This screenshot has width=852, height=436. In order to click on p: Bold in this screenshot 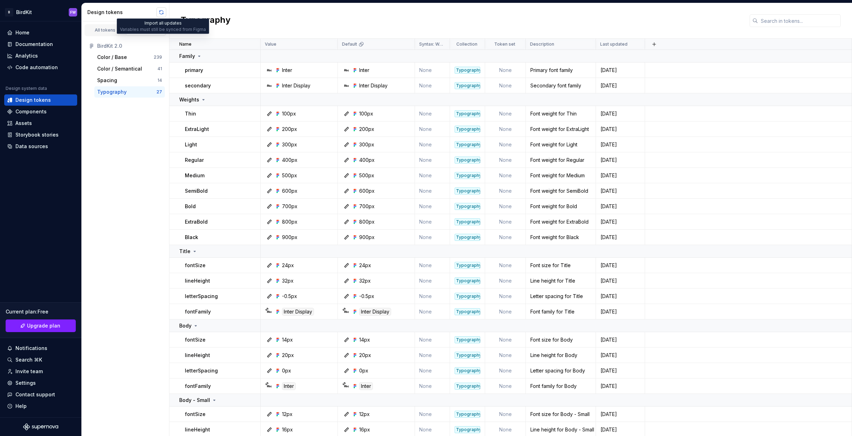, I will do `click(190, 206)`.